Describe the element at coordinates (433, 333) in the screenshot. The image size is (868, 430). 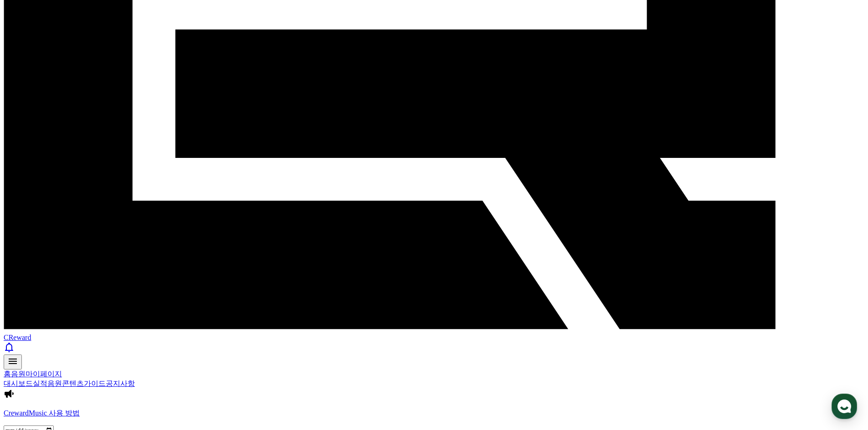
I see `a: CReward` at that location.